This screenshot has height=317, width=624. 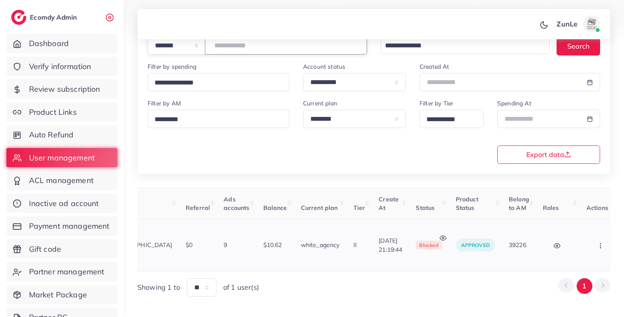 I want to click on span: Create At, so click(x=388, y=203).